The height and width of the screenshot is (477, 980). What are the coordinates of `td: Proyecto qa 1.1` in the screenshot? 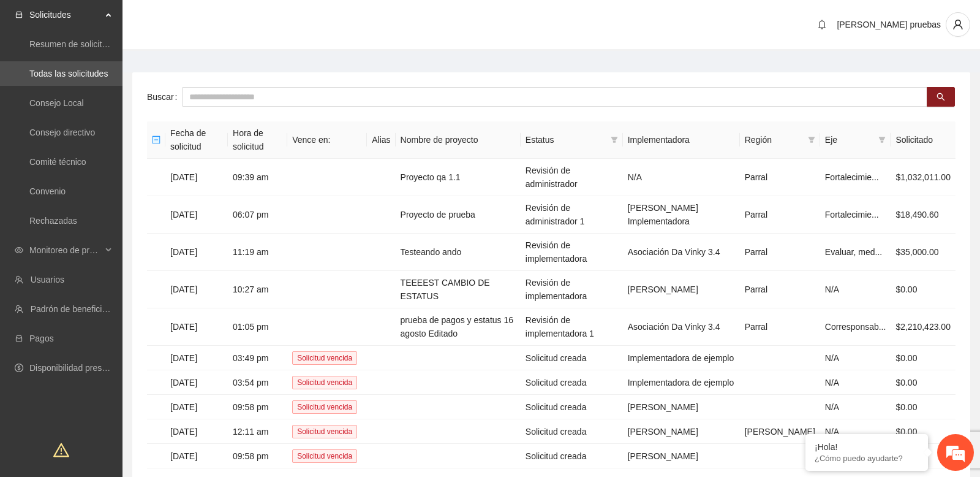 It's located at (459, 177).